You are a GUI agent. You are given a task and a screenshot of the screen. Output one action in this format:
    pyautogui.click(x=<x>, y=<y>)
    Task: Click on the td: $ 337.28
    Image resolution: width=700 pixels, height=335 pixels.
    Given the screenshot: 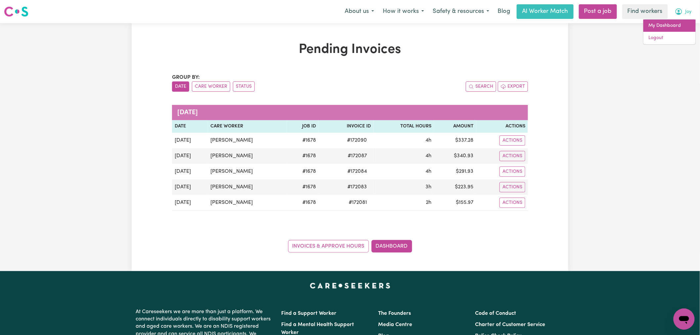 What is the action you would take?
    pyautogui.click(x=455, y=140)
    